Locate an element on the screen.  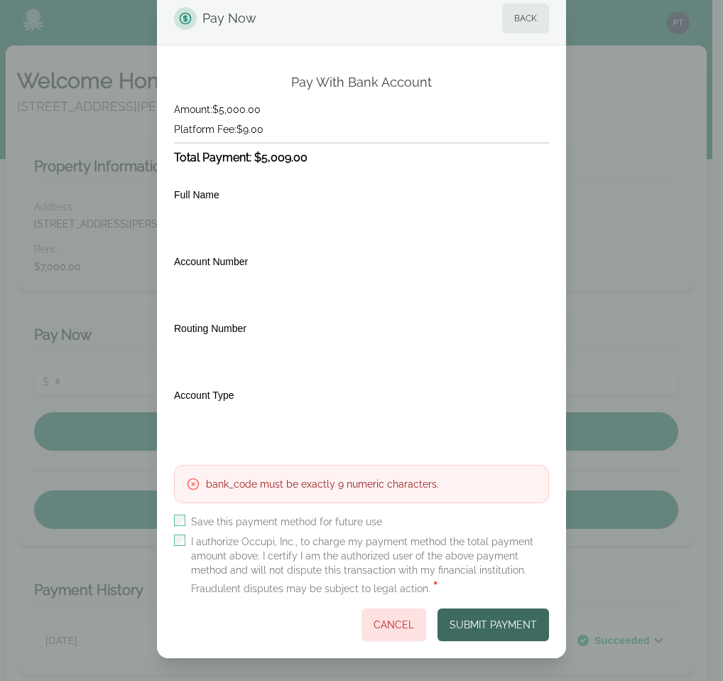
label: Save this payment method for future use is located at coordinates (286, 522).